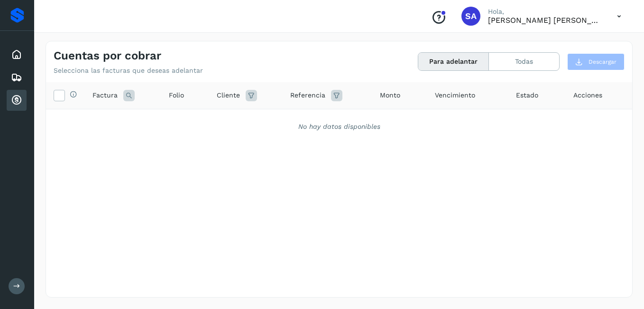 The image size is (644, 309). Describe the element at coordinates (602, 62) in the screenshot. I see `span: Descargar` at that location.